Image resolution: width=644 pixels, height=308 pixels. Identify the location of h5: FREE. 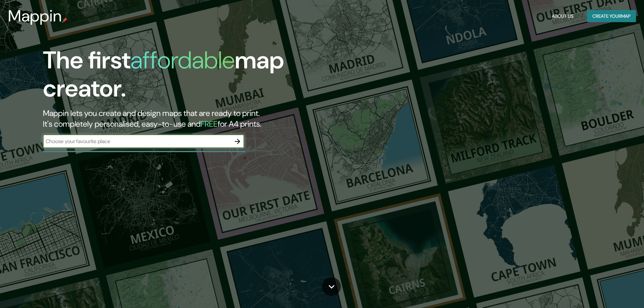
(209, 123).